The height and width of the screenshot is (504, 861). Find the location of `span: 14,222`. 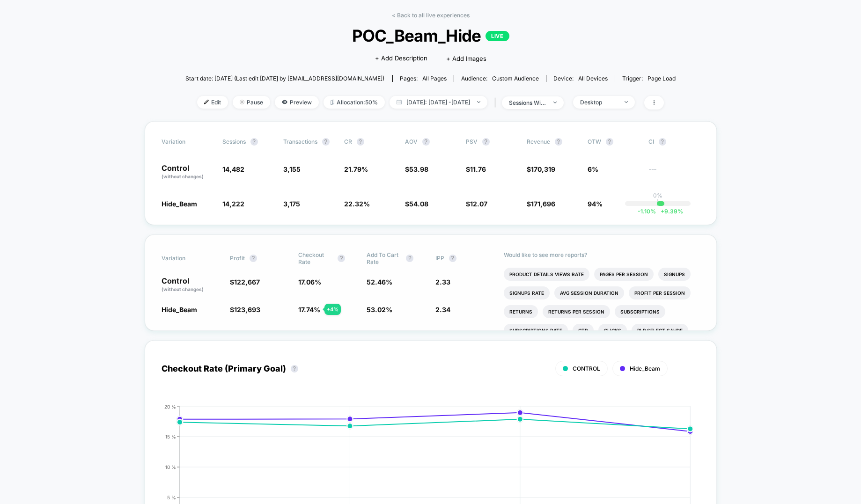

span: 14,222 is located at coordinates (233, 204).